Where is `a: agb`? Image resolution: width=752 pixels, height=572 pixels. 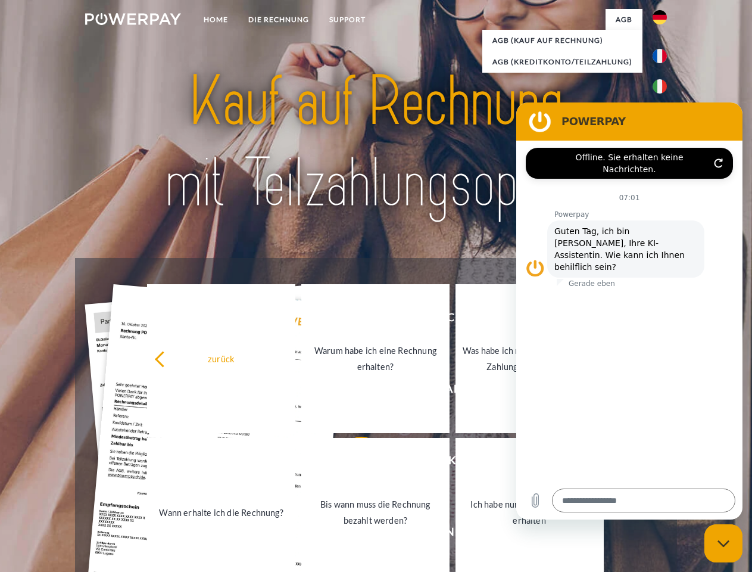
a: agb is located at coordinates (624, 20).